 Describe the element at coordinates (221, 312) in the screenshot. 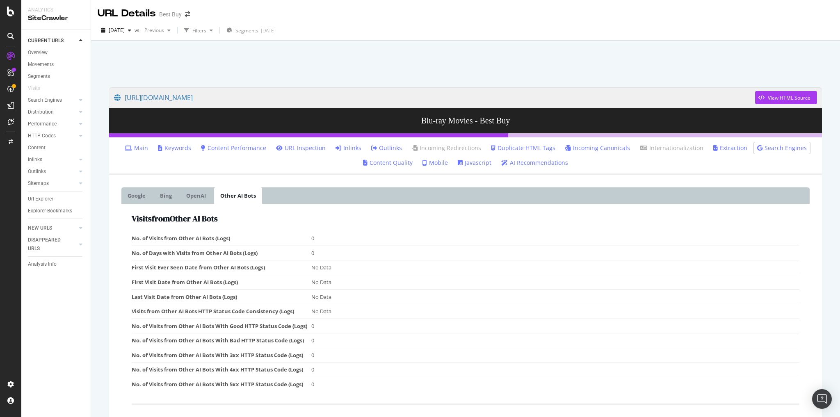

I see `td: Visits from Other AI Bots HTTP Status Code Consistency (Logs)` at that location.